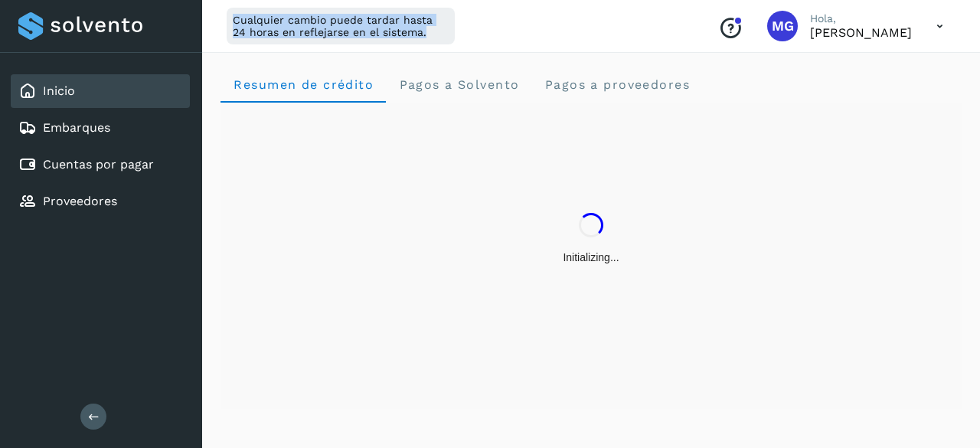 Image resolution: width=980 pixels, height=448 pixels. Describe the element at coordinates (303, 84) in the screenshot. I see `span: Resumen de crédito` at that location.